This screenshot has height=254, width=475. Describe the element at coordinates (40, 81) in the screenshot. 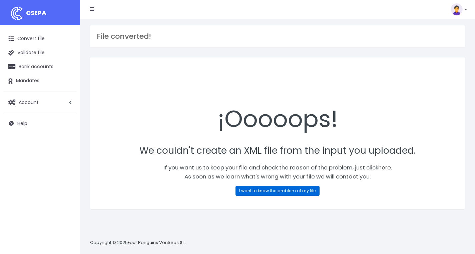

I see `a: Mandates` at that location.